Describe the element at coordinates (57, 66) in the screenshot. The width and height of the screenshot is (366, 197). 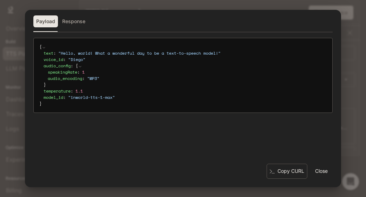
I see `span: audio_config` at that location.